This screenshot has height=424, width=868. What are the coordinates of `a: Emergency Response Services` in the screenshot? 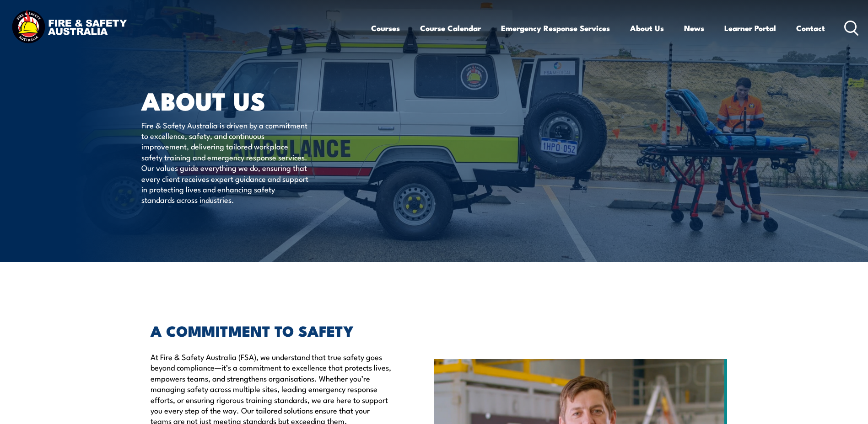 It's located at (556, 28).